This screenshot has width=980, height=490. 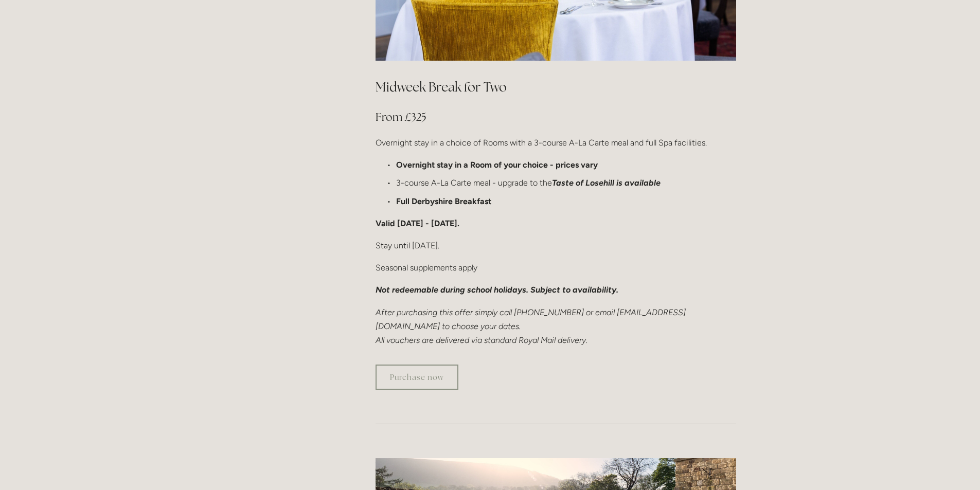 What do you see at coordinates (497, 165) in the screenshot?
I see `strong: Overnight stay in a Room of your choice - prices vary` at bounding box center [497, 165].